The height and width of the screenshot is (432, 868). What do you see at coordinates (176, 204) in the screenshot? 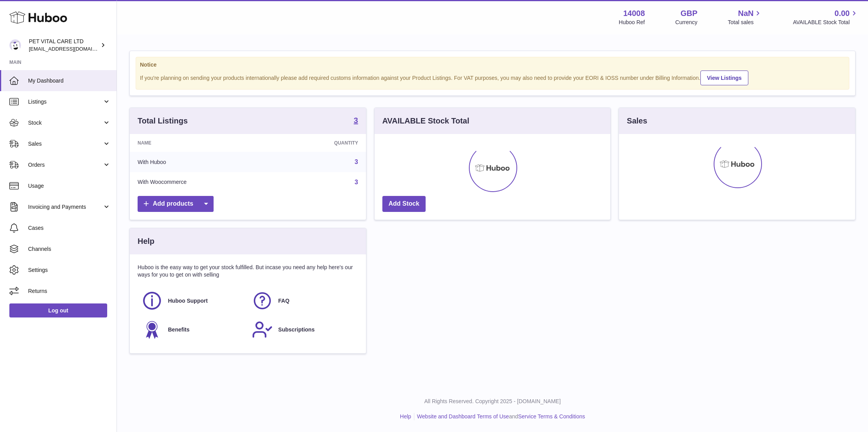
I see `a: Add products` at bounding box center [176, 204].